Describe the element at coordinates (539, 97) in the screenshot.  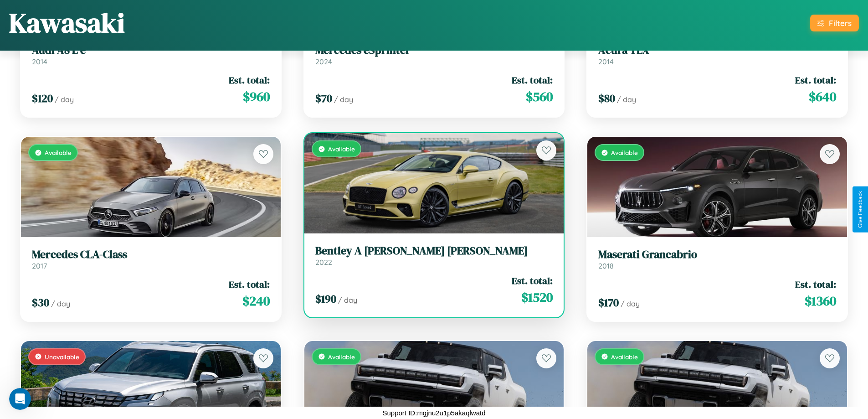
I see `span: $ 560` at that location.